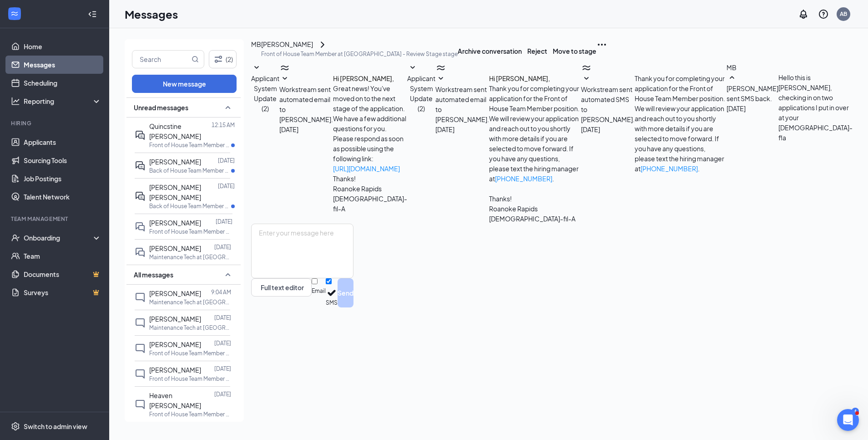 The width and height of the screenshot is (868, 440). Describe the element at coordinates (281, 287) in the screenshot. I see `button: Full text editorPen` at that location.